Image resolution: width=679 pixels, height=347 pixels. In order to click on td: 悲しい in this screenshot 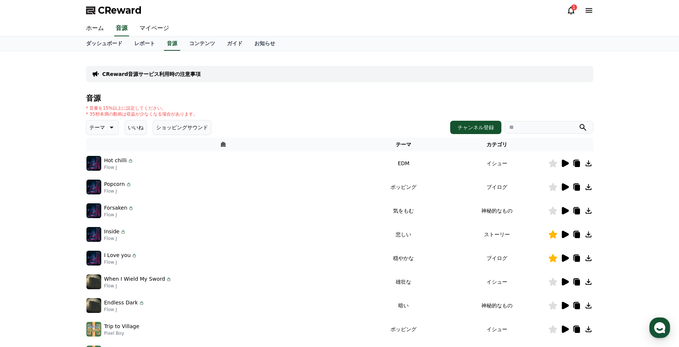, I will do `click(403, 235)`.